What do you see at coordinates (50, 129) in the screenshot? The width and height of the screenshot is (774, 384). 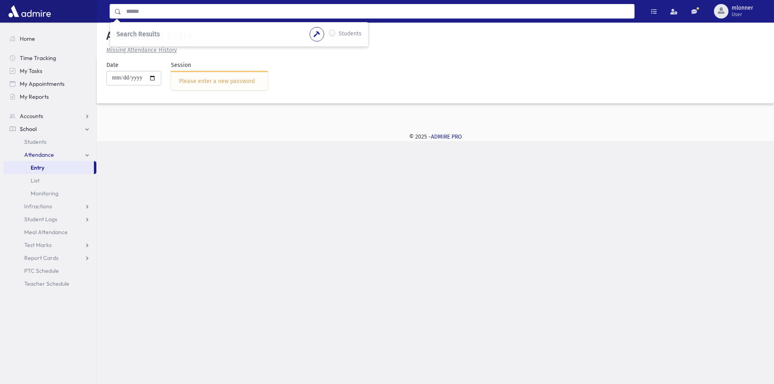 I see `a: School` at bounding box center [50, 129].